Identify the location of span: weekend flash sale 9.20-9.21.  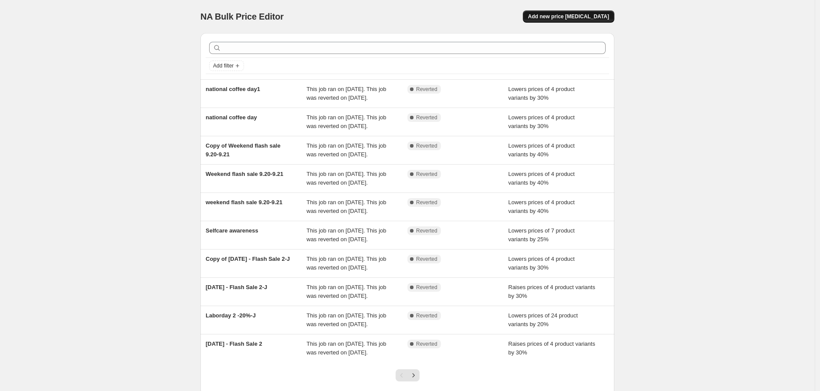
(244, 202).